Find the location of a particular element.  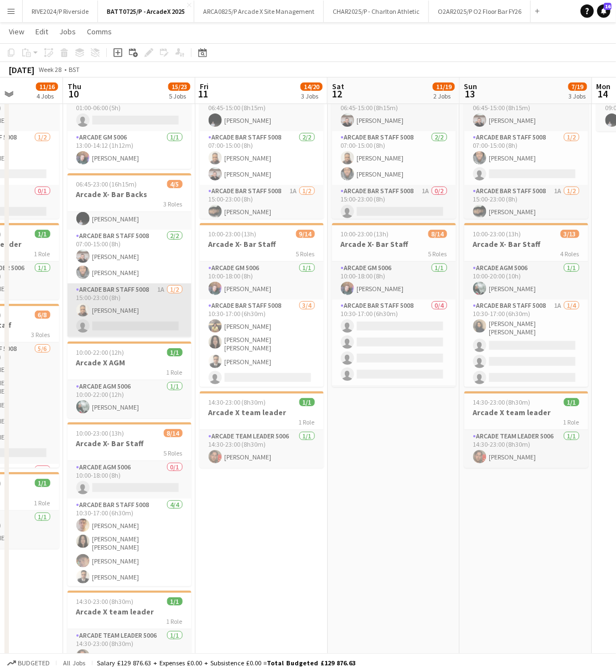

a: 16 is located at coordinates (604, 11).